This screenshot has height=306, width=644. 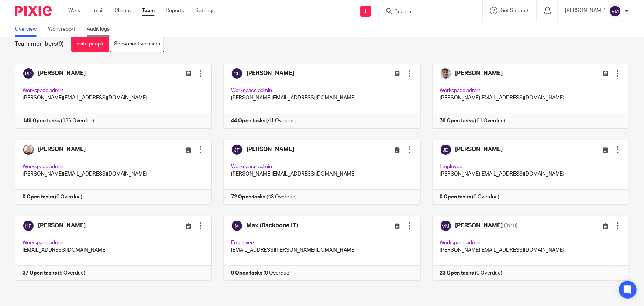 What do you see at coordinates (90, 44) in the screenshot?
I see `a: Invite people` at bounding box center [90, 44].